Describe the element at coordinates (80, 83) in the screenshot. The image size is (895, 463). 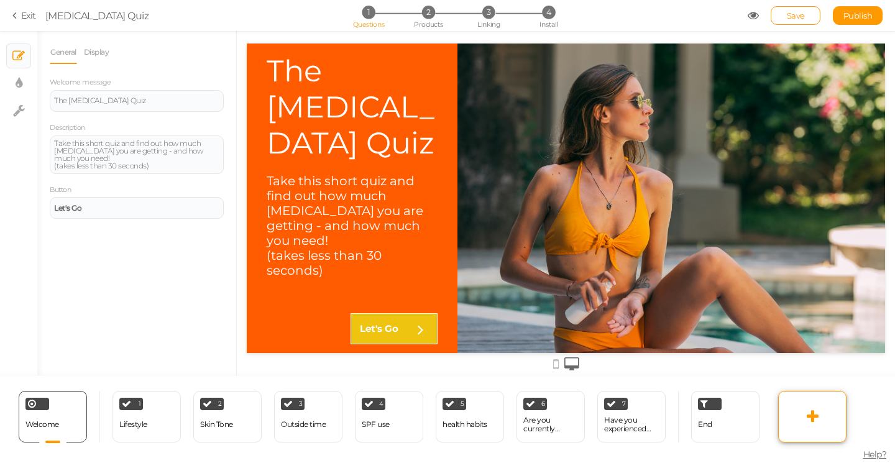
I see `label: Welcome message` at that location.